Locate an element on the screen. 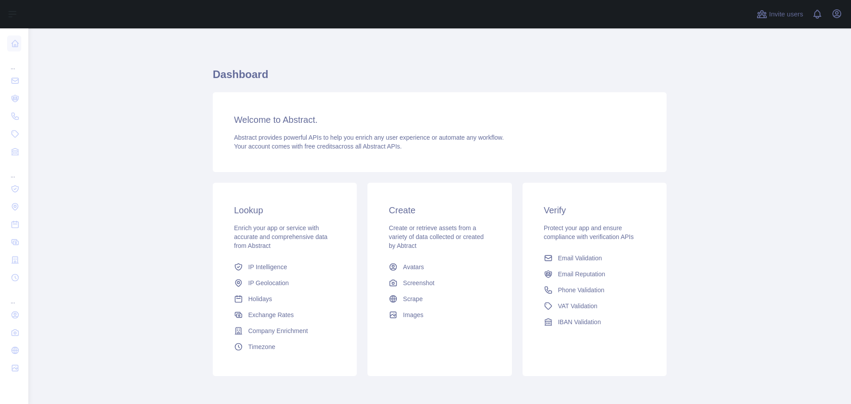 This screenshot has height=404, width=851. span: Abstract provides powerful APIs to help you enrich any user experience or automate any workflow. is located at coordinates (369, 137).